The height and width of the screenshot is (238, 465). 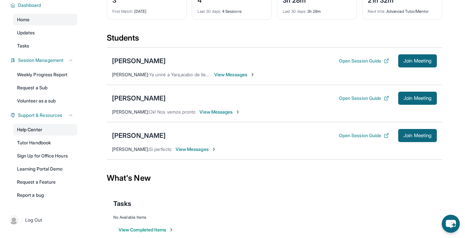 What do you see at coordinates (45, 20) in the screenshot?
I see `a: Home` at bounding box center [45, 20].